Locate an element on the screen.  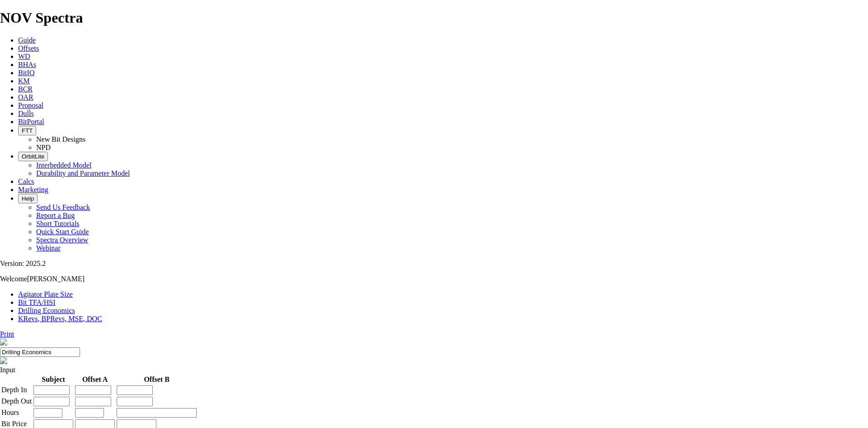
a: Send Us Feedback is located at coordinates (63, 207).